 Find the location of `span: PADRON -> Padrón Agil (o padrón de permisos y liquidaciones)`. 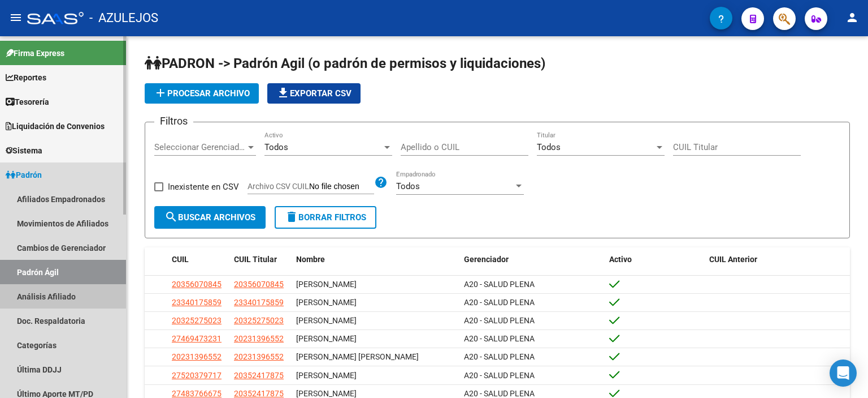

span: PADRON -> Padrón Agil (o padrón de permisos y liquidaciones) is located at coordinates (345, 63).